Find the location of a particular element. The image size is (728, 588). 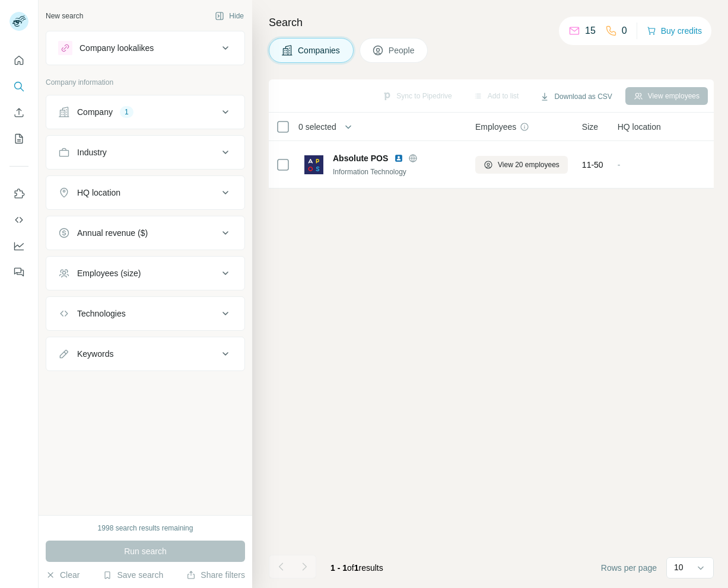

span: results is located at coordinates (357, 568).